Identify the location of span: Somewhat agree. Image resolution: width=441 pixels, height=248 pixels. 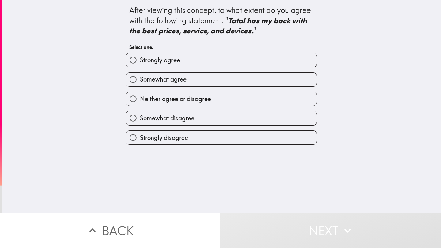
(163, 80).